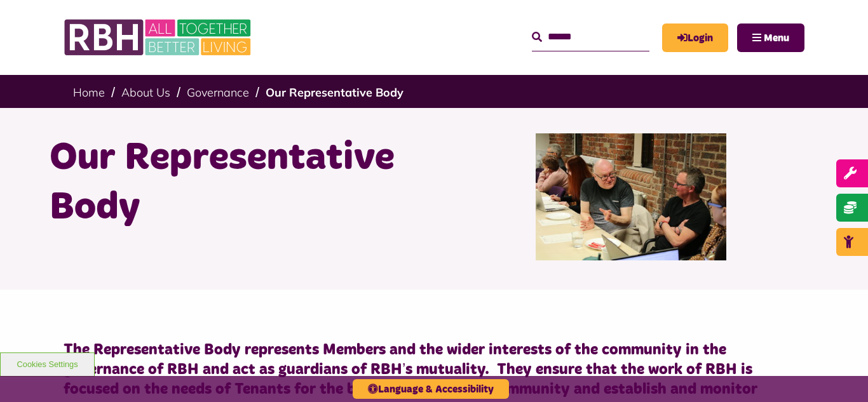 The image size is (868, 402). Describe the element at coordinates (159, 37) in the screenshot. I see `img: RBH` at that location.